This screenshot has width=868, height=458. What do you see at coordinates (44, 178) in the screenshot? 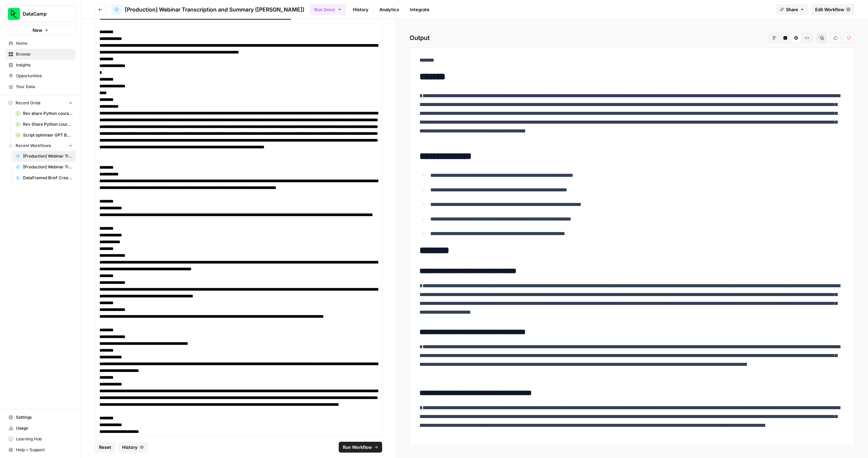
I see `a: DataFramed Brief Creator - Rhys v5` at bounding box center [44, 178].